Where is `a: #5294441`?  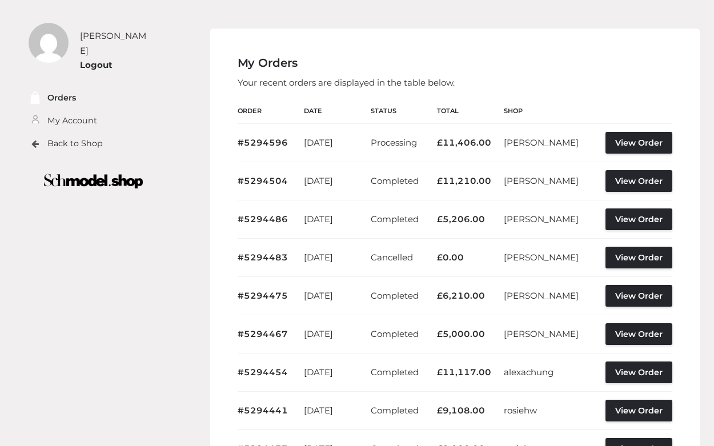
a: #5294441 is located at coordinates (263, 410).